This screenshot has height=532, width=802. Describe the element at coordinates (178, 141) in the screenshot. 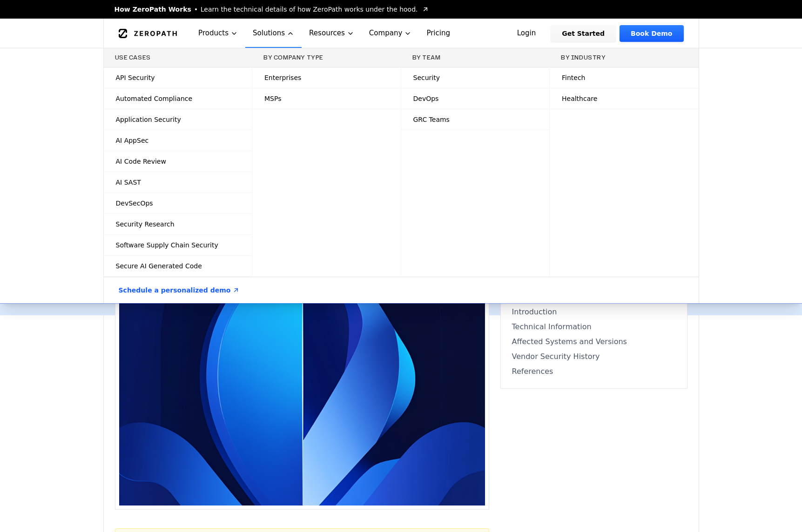

I see `a: AI AppSec` at that location.